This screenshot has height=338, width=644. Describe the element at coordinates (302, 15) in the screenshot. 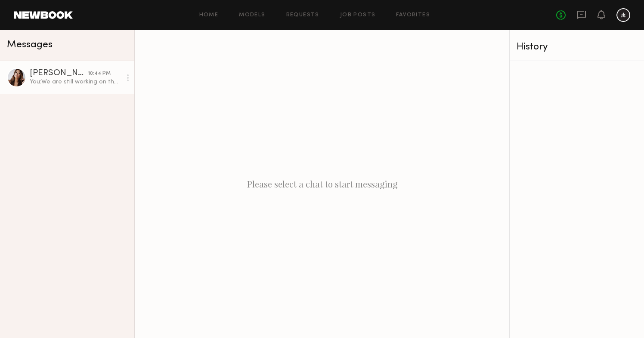

I see `a: Requests` at that location.